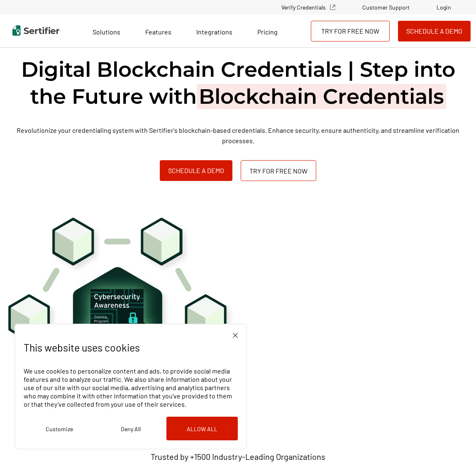 The image size is (476, 464). I want to click on span: Login, so click(443, 7).